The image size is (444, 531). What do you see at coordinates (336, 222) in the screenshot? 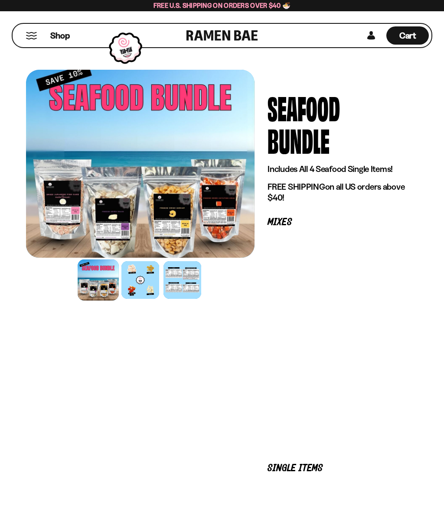
I see `p: Mixes` at bounding box center [336, 222].